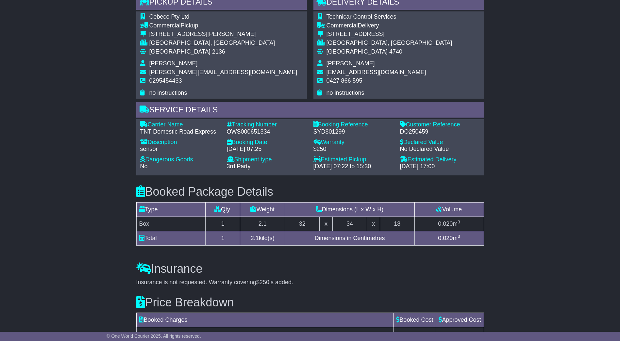 The width and height of the screenshot is (620, 341). I want to click on div: Delivery, so click(389, 26).